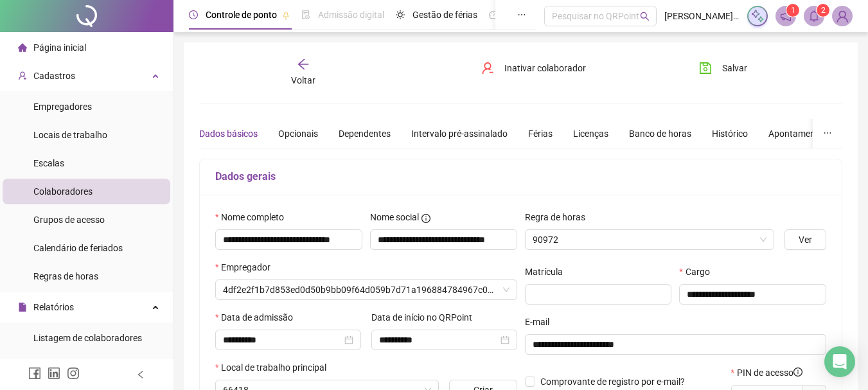 The image size is (868, 390). What do you see at coordinates (730, 134) in the screenshot?
I see `div: Histórico` at bounding box center [730, 134].